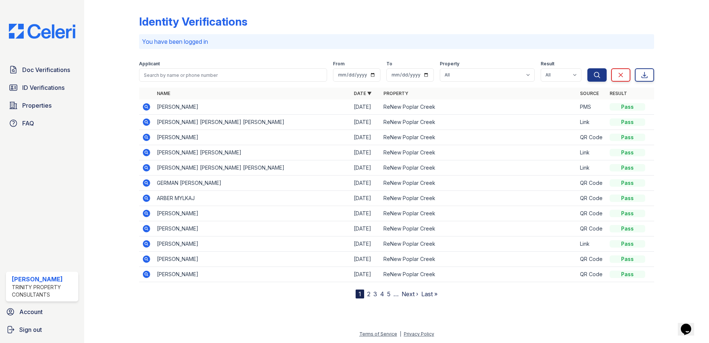  Describe the element at coordinates (42, 87) in the screenshot. I see `a: ID Verifications` at that location.